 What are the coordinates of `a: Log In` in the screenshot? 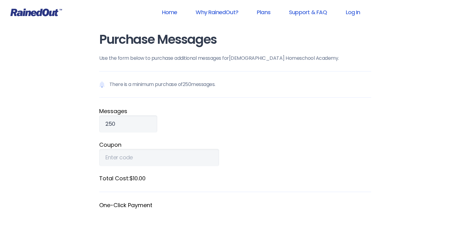 It's located at (352, 12).